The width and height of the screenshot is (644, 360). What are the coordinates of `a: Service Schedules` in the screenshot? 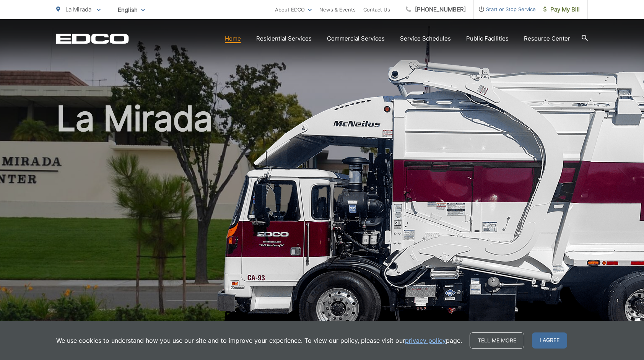 It's located at (425, 38).